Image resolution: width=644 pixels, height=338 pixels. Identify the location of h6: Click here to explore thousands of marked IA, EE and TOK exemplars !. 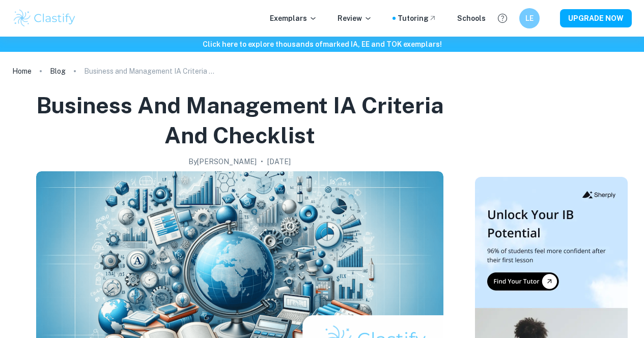
(322, 44).